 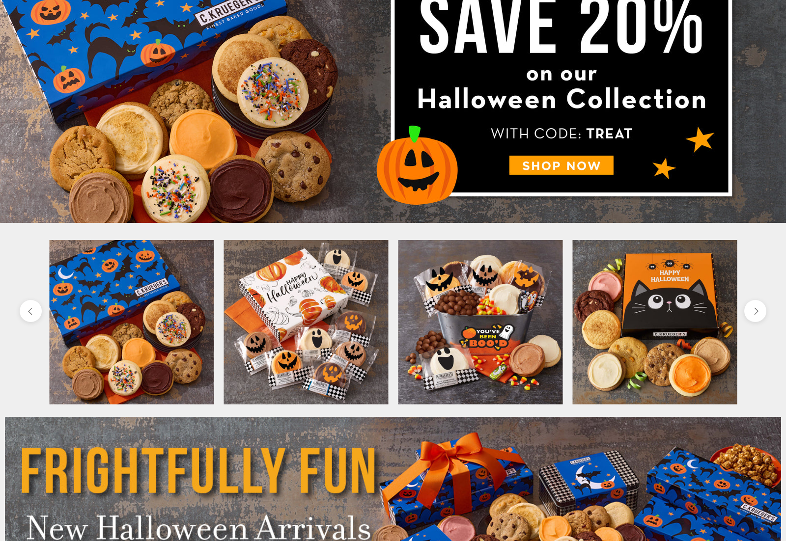 I want to click on img: Halloween Scaredy Cat Bakery Gift Box - Assorted Cookies, so click(x=654, y=322).